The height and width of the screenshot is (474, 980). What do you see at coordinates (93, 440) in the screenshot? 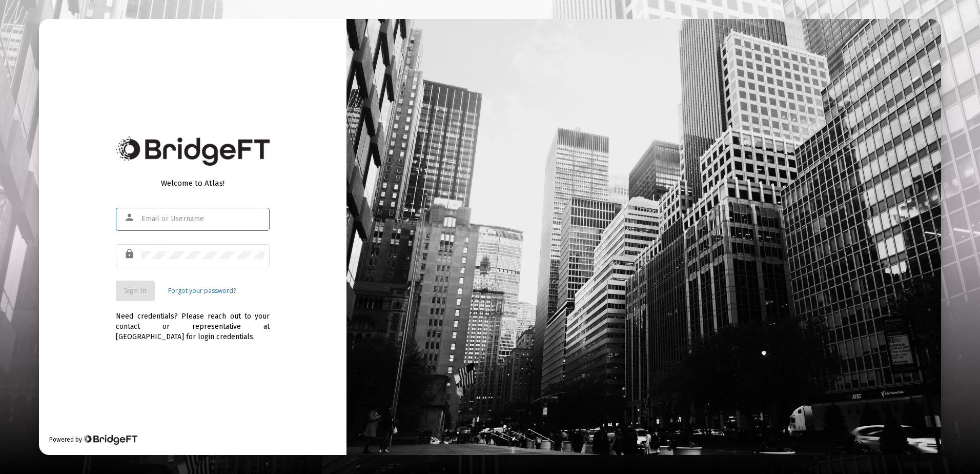
I see `div: Powered by` at bounding box center [93, 440].